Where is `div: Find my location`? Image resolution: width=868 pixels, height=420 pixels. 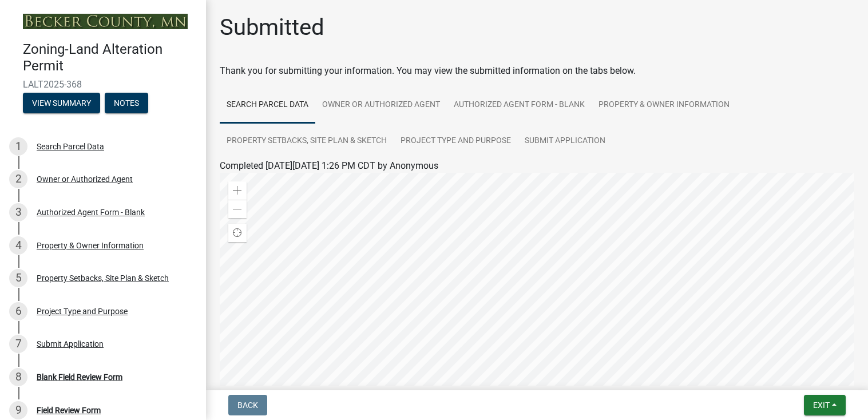
div: Find my location is located at coordinates (238, 232).